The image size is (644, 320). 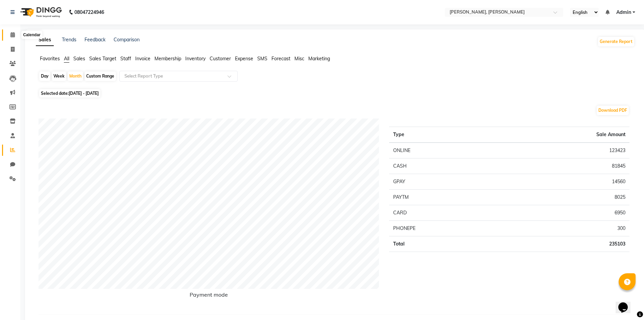 What do you see at coordinates (563, 197) in the screenshot?
I see `td: 8025` at bounding box center [563, 197].